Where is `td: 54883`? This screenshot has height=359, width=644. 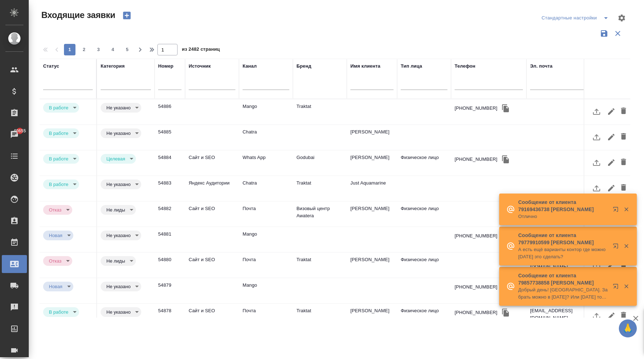 td: 54883 is located at coordinates (169, 188).